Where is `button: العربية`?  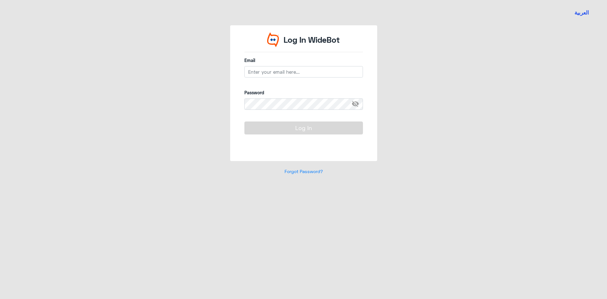 button: العربية is located at coordinates (582, 13).